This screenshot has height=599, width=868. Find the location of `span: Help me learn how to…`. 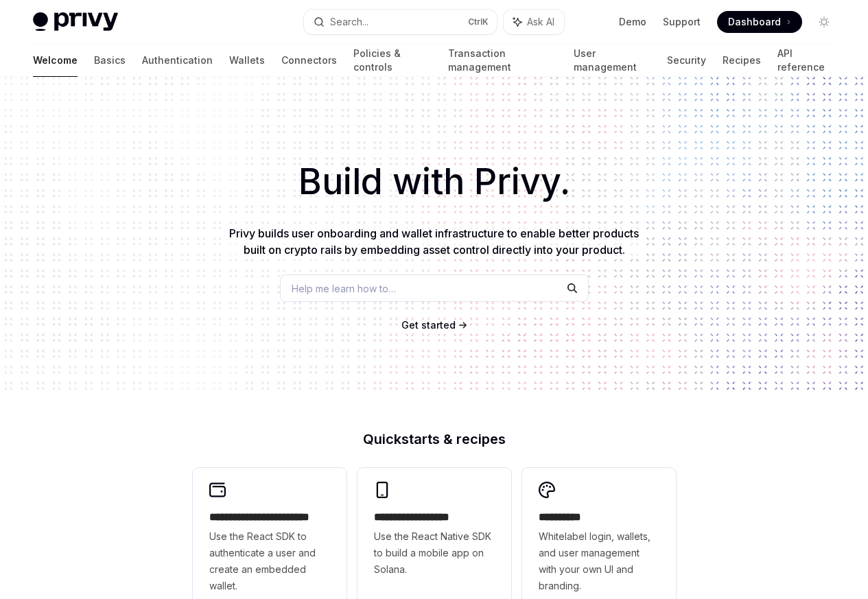

span: Help me learn how to… is located at coordinates (344, 288).